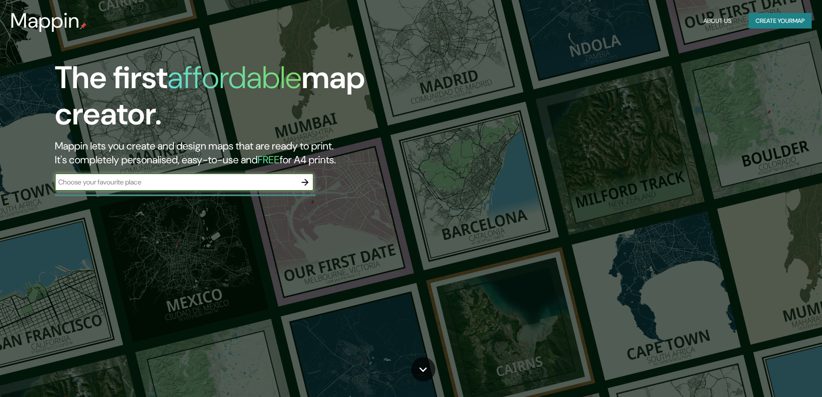  I want to click on h5: FREE, so click(269, 159).